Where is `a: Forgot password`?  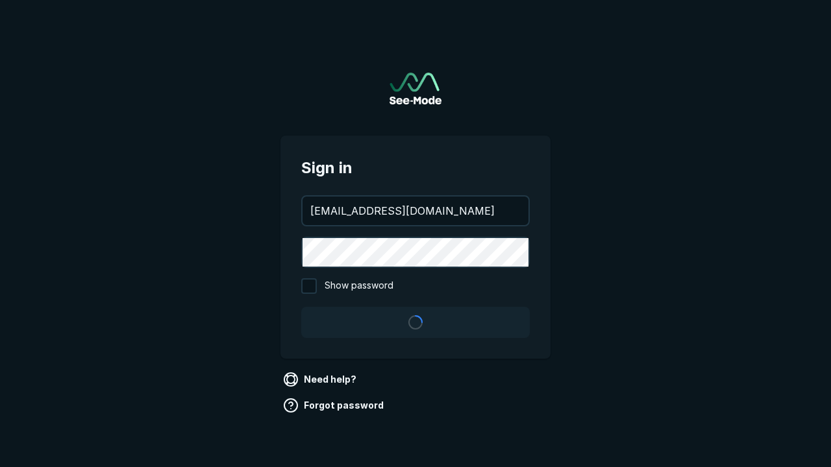 a: Forgot password is located at coordinates (334, 406).